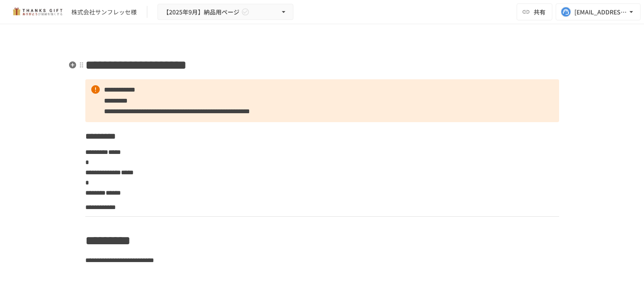 The width and height of the screenshot is (644, 282). What do you see at coordinates (226, 12) in the screenshot?
I see `button: 【2025年9月】納品用ページ` at bounding box center [226, 12].